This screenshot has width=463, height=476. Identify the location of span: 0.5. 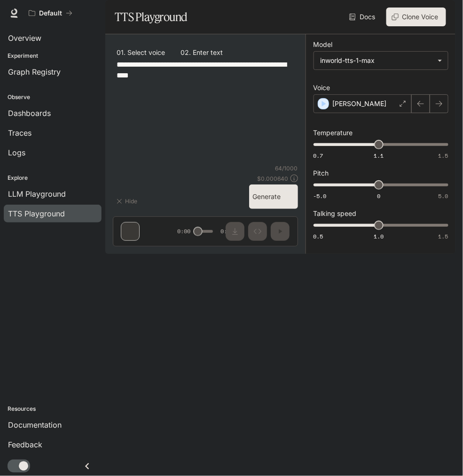
(318, 236).